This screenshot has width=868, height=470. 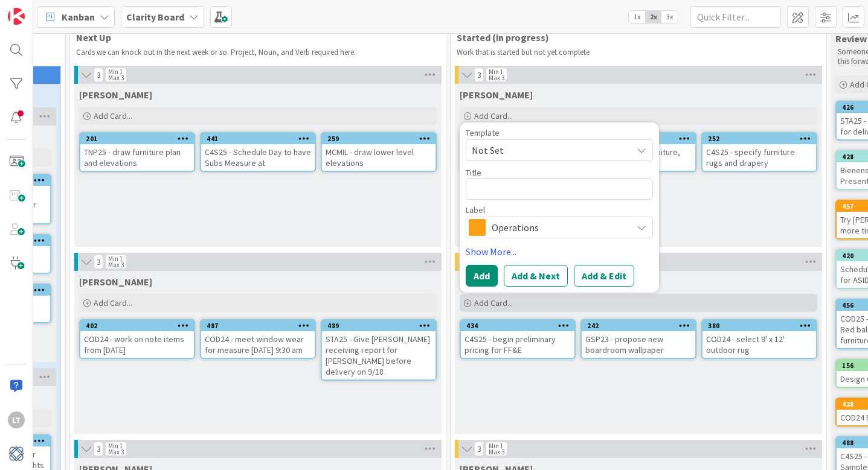 What do you see at coordinates (759, 152) in the screenshot?
I see `div: 252C4S25 - specify furniture rugs and drapery` at bounding box center [759, 152].